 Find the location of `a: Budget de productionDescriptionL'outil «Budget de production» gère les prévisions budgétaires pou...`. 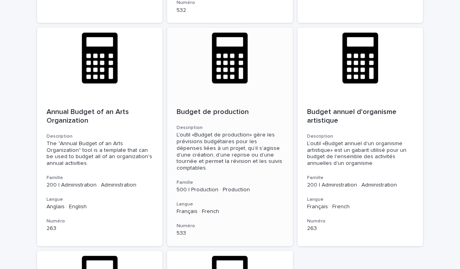

a: Budget de productionDescriptionL'outil «Budget de production» gère les prévisions budgétaires pou... is located at coordinates (230, 137).